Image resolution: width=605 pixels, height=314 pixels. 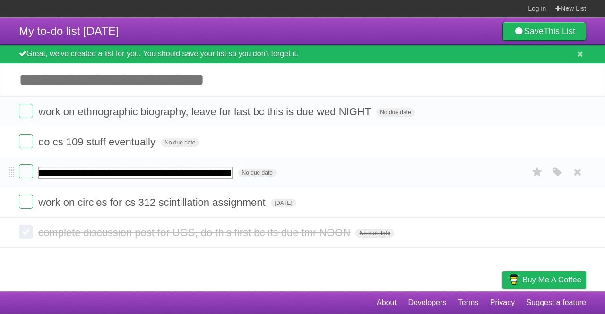 I want to click on label: Star task, so click(x=537, y=172).